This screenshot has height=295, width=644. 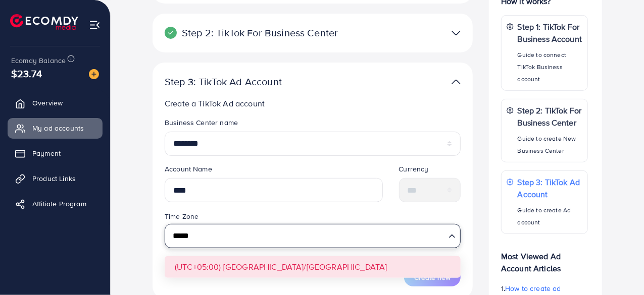 What do you see at coordinates (274, 171) in the screenshot?
I see `legend: Account Name` at bounding box center [274, 171].